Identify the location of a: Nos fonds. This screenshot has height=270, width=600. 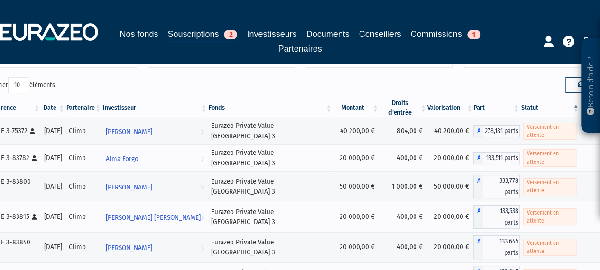
(138, 34).